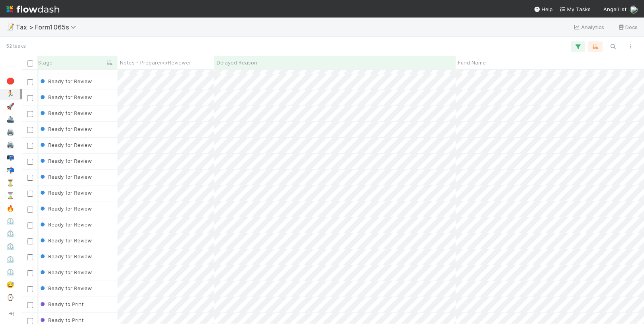  Describe the element at coordinates (48, 27) in the screenshot. I see `span: Tax > Form1065s` at that location.